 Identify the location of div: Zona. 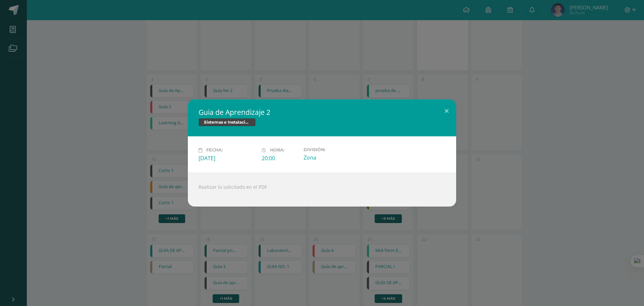
(332, 158).